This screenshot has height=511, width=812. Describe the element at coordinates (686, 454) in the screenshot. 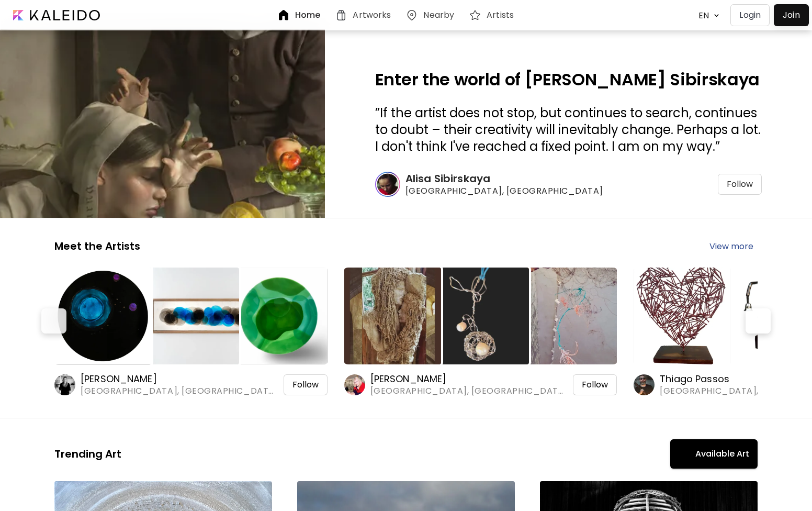

I see `img: Available Art` at that location.